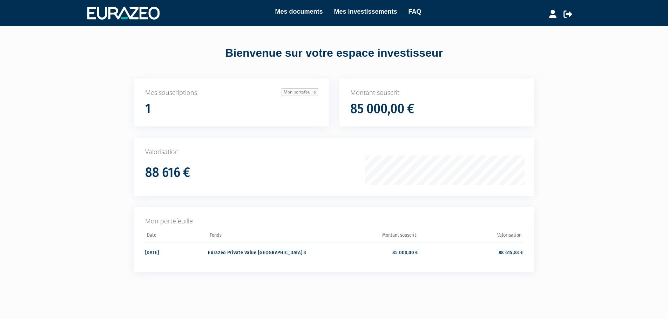 The image size is (668, 319). I want to click on img: 1732889491-logotype_eurazeo_blanc_rvb.png, so click(123, 13).